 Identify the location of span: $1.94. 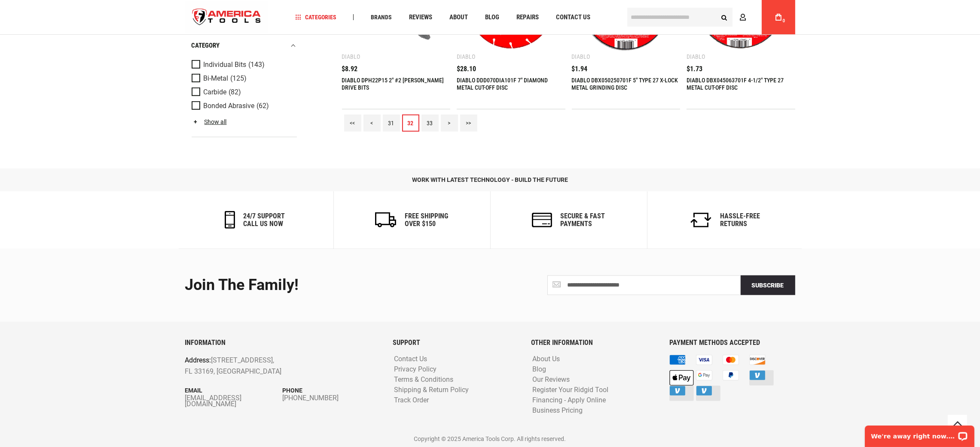
(580, 69).